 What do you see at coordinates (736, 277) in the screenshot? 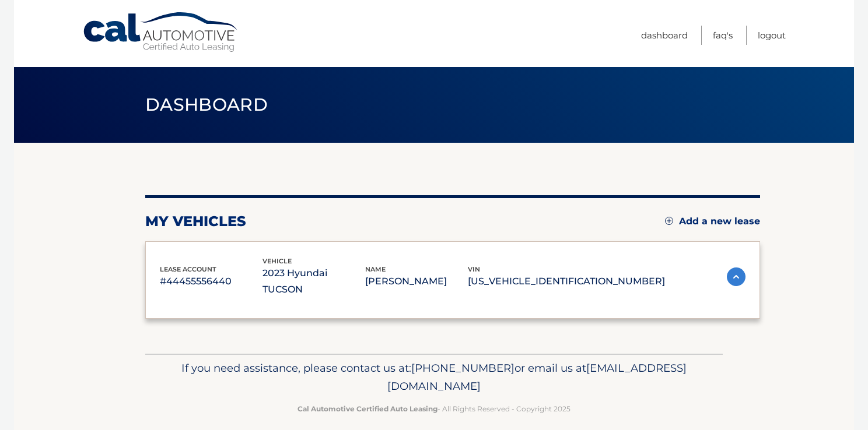
I see `img: accordion-active.svg` at bounding box center [736, 277].